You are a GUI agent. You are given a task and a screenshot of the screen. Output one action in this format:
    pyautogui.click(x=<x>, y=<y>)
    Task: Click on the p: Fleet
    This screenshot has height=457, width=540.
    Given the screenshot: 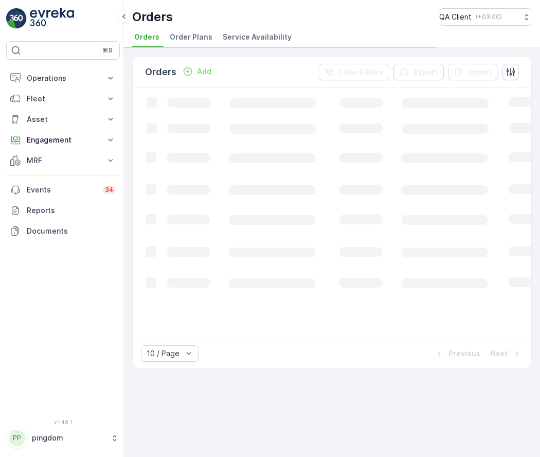 What is the action you would take?
    pyautogui.click(x=63, y=99)
    